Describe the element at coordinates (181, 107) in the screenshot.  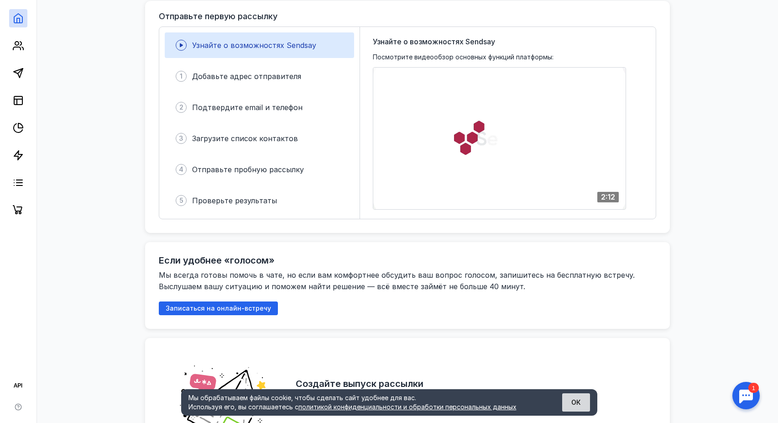
I see `span: 2` at that location.